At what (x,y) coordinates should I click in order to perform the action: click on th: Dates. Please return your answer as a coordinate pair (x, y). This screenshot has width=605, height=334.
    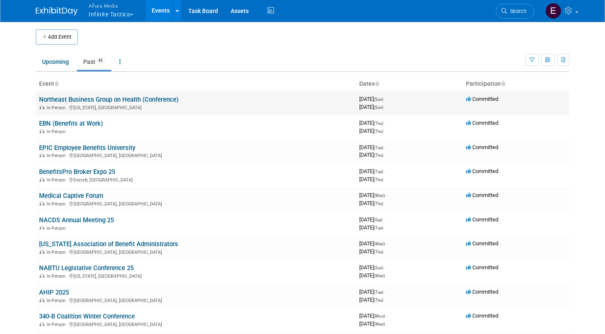
    Looking at the image, I should click on (409, 84).